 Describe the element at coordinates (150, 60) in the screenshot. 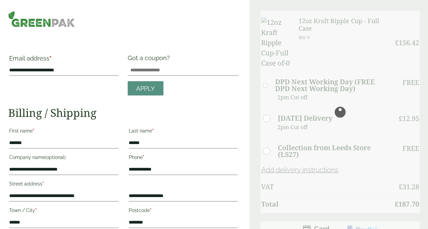

I see `label: Got a coupon?` at that location.